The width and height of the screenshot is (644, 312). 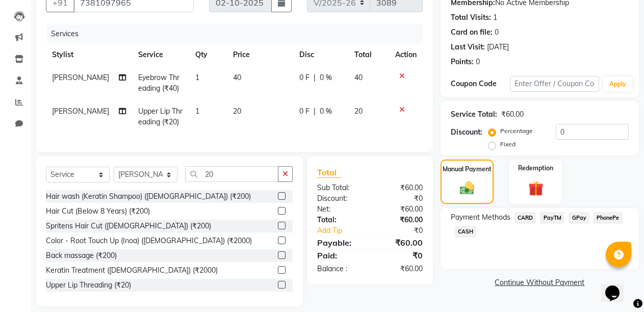 What do you see at coordinates (471, 18) in the screenshot?
I see `div: Total Visits:` at bounding box center [471, 18].